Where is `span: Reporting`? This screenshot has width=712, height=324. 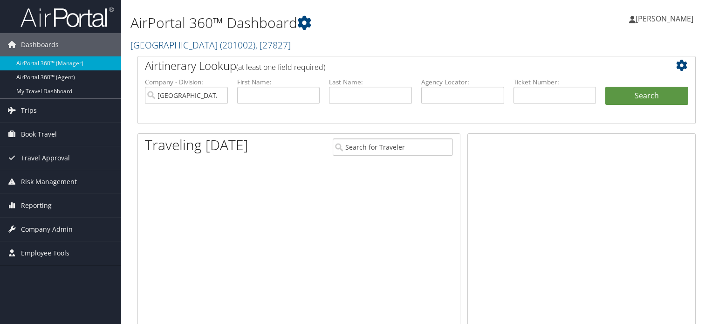 span: Reporting is located at coordinates (36, 205).